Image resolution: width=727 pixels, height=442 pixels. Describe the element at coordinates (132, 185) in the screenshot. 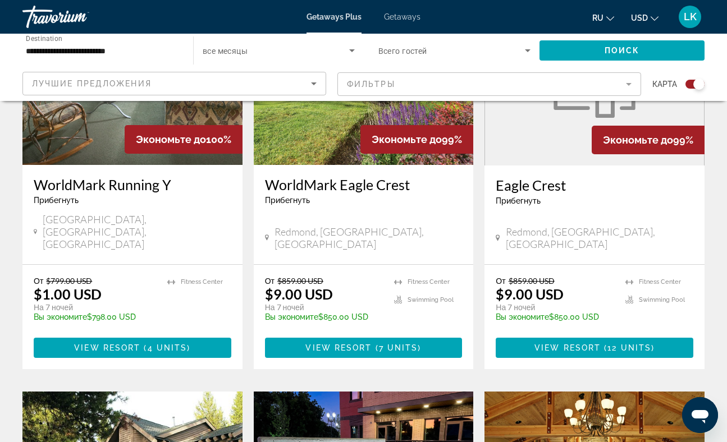

I see `h3: WorldMark Running Y` at that location.